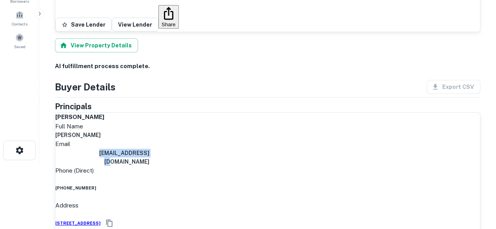  I want to click on div: Chat Widget, so click(477, 186).